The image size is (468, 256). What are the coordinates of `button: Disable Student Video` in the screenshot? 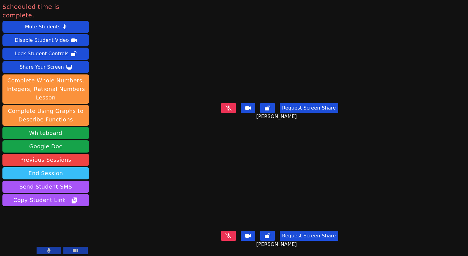 It's located at (46, 40).